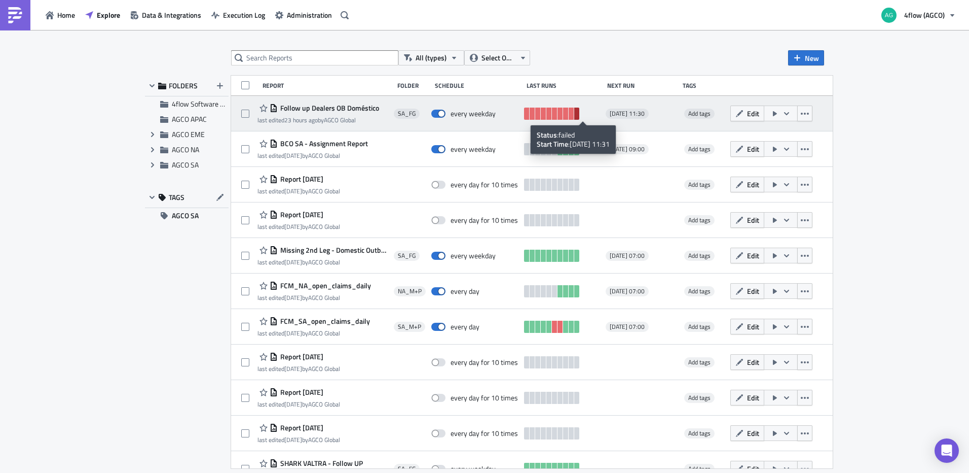 The image size is (969, 473). I want to click on span: New, so click(812, 58).